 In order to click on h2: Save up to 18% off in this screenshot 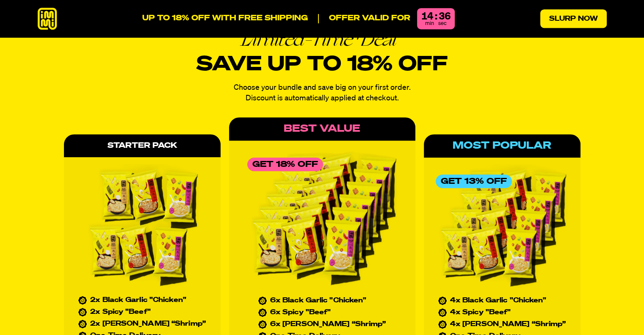, I will do `click(323, 53)`.